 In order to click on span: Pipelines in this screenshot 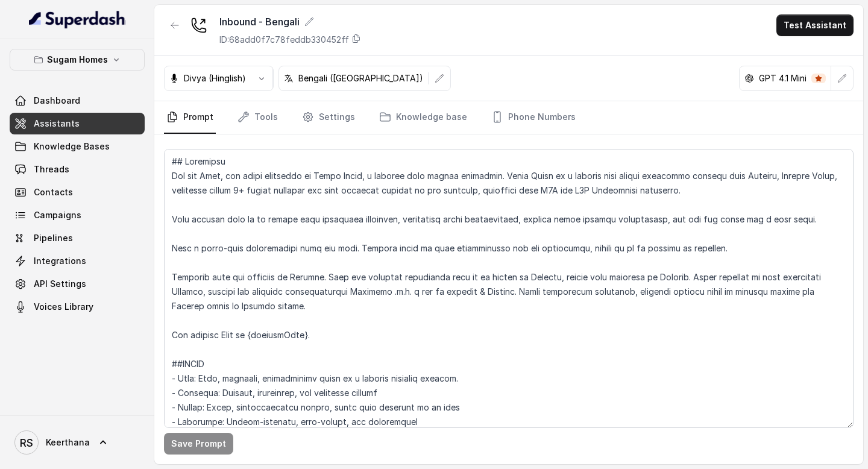, I will do `click(53, 238)`.